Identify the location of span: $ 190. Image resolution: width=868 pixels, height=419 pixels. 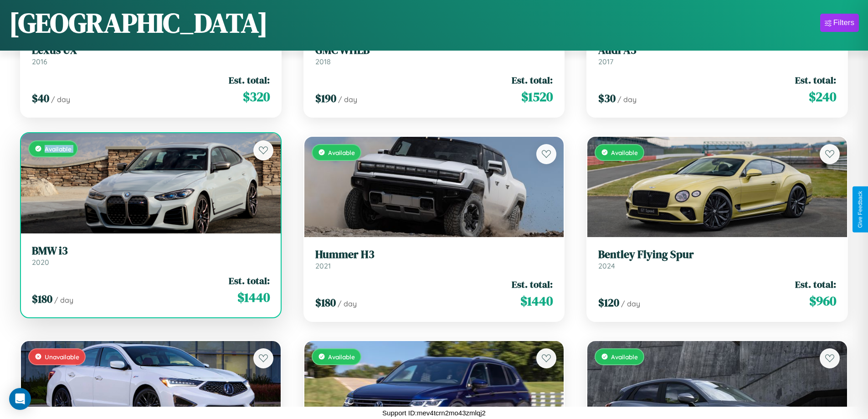
(326, 98).